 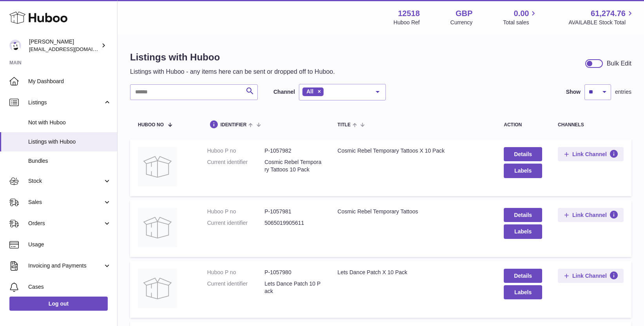 What do you see at coordinates (70, 244) in the screenshot?
I see `span: Usage` at bounding box center [70, 244].